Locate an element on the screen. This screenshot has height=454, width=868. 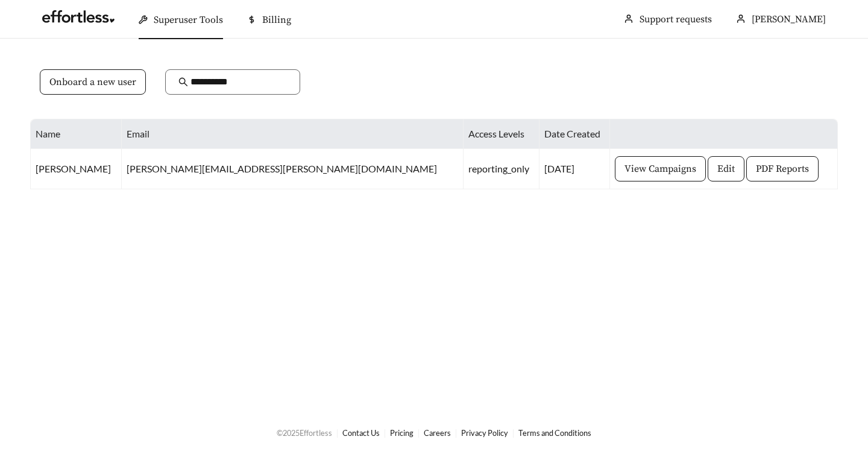
button: Edit is located at coordinates (726, 169).